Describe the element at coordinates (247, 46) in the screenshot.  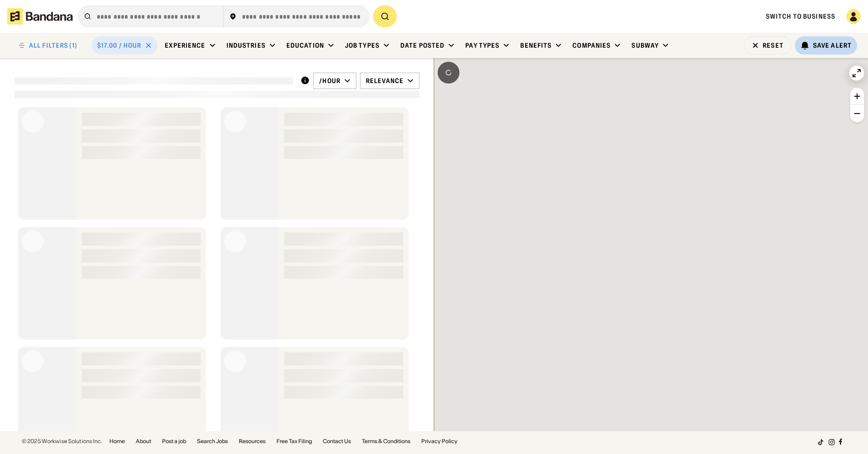
I see `div: Industries` at that location.